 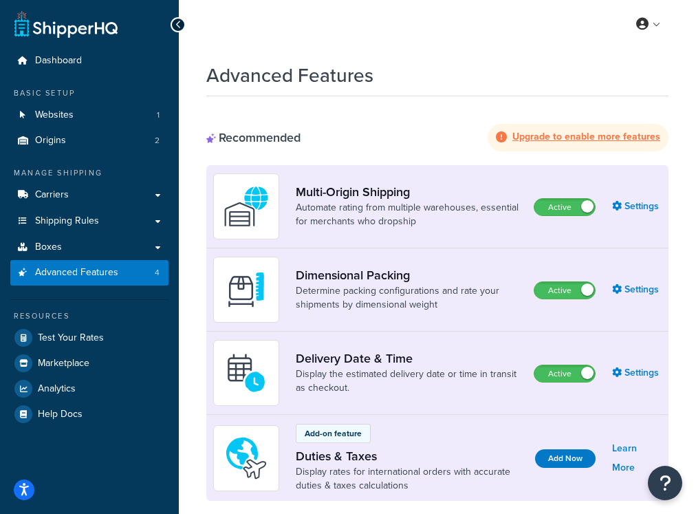 I want to click on a: Dimensional Packing, so click(x=409, y=275).